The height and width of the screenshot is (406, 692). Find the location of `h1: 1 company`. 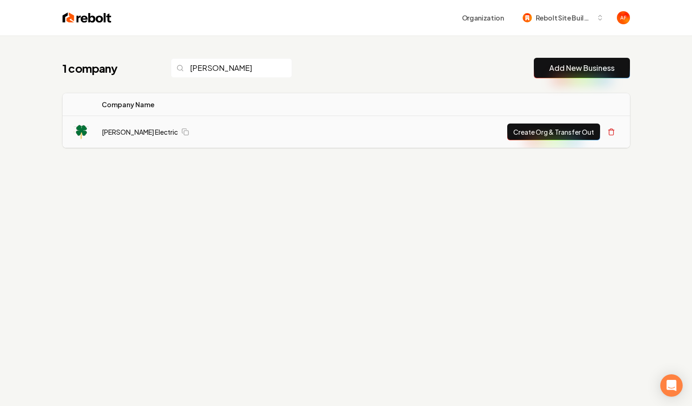

h1: 1 company is located at coordinates (107, 68).